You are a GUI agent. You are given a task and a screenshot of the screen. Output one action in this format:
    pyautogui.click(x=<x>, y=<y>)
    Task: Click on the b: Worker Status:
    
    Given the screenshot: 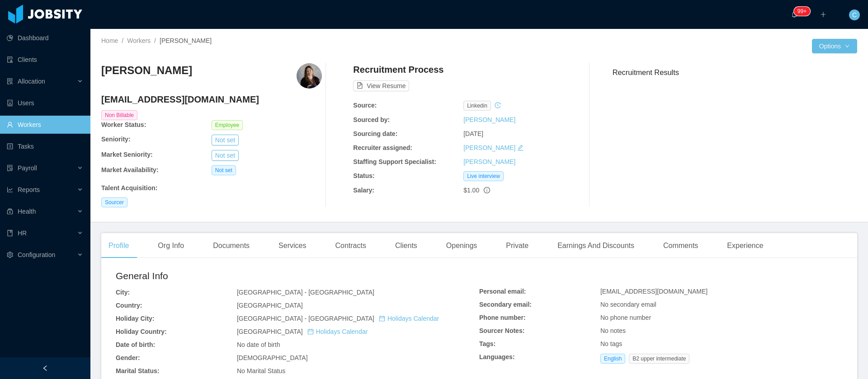 What is the action you would take?
    pyautogui.click(x=124, y=125)
    